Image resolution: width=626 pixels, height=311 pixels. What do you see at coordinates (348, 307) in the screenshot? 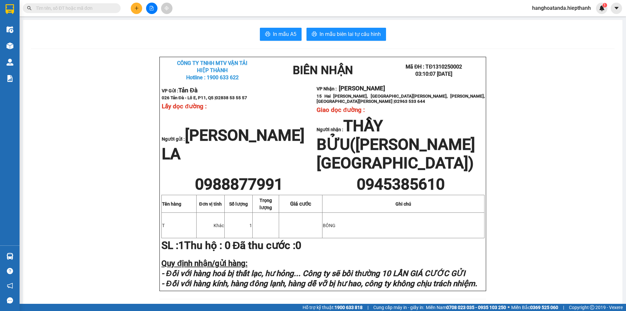
I see `strong: 1900 633 818` at bounding box center [348, 307].